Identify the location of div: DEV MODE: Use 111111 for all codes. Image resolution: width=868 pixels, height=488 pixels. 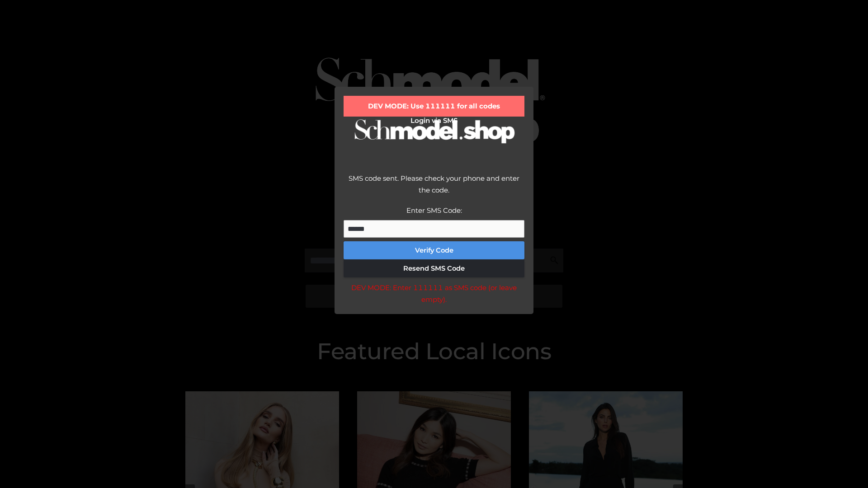
(434, 106).